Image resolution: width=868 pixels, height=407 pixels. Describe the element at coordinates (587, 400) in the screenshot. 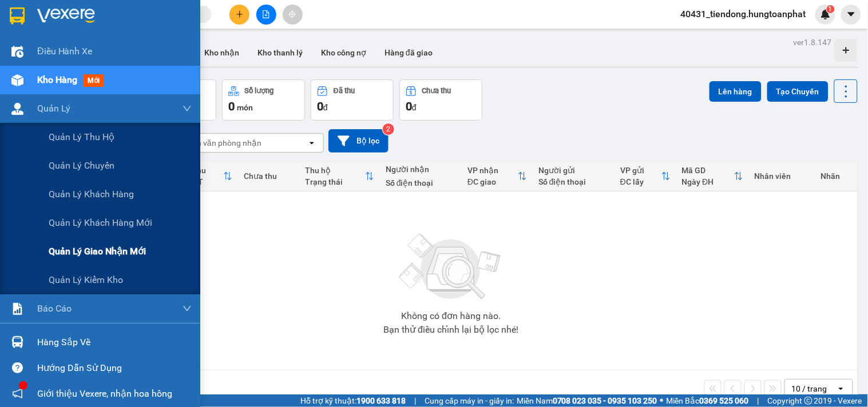

I see `span: Miền Nam` at that location.